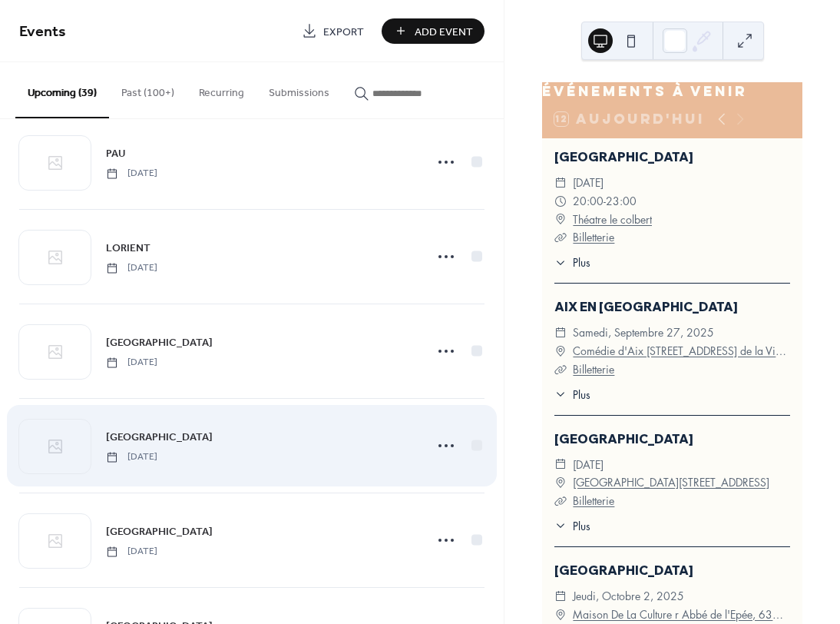 This screenshot has height=624, width=840. I want to click on span: 20:00, so click(589, 201).